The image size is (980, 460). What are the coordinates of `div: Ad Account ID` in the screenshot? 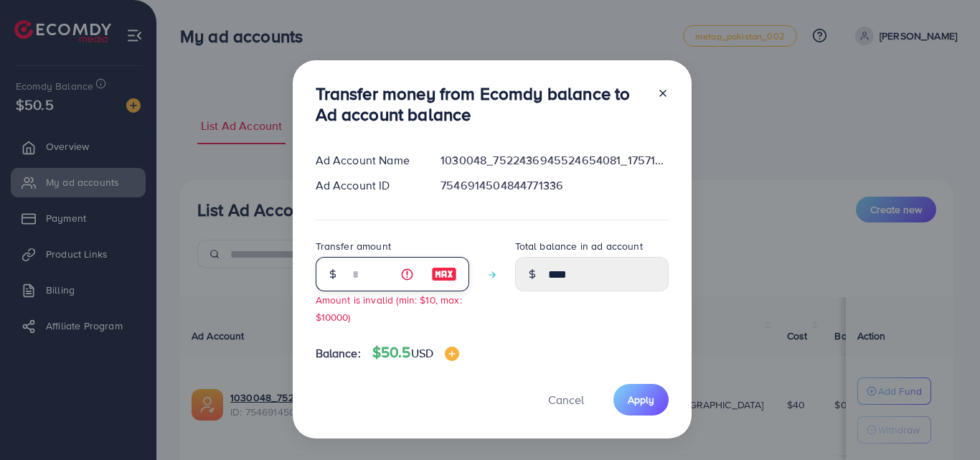 It's located at (367, 185).